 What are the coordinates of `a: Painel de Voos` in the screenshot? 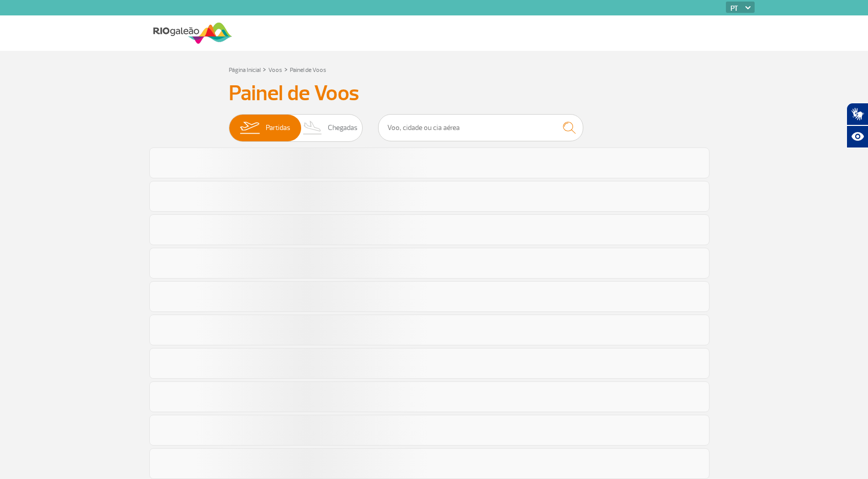 It's located at (308, 70).